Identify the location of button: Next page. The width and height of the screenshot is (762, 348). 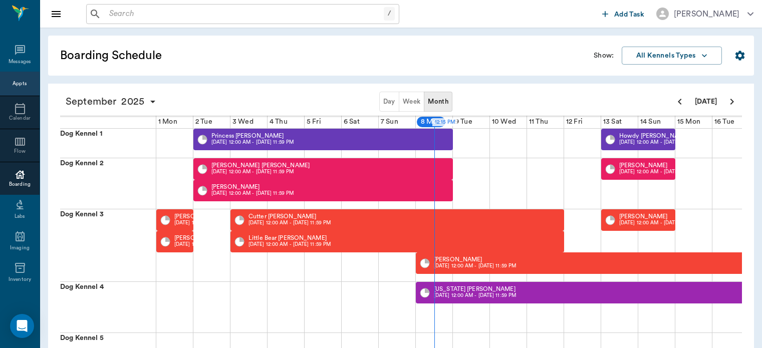
(732, 102).